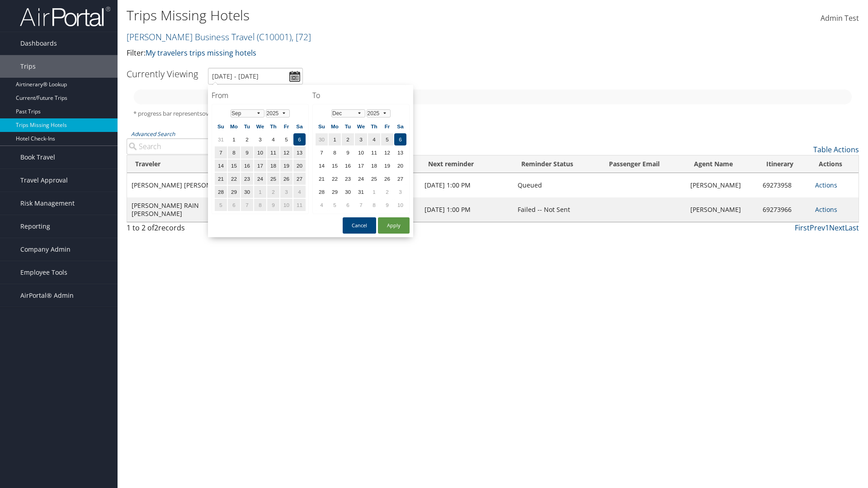  What do you see at coordinates (44, 180) in the screenshot?
I see `span: Travel Approval` at bounding box center [44, 180].